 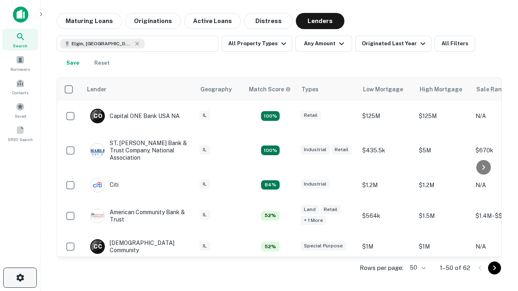 What do you see at coordinates (73, 63) in the screenshot?
I see `button: Save your search to get updates of matches that match your search criteria.` at bounding box center [73, 63].